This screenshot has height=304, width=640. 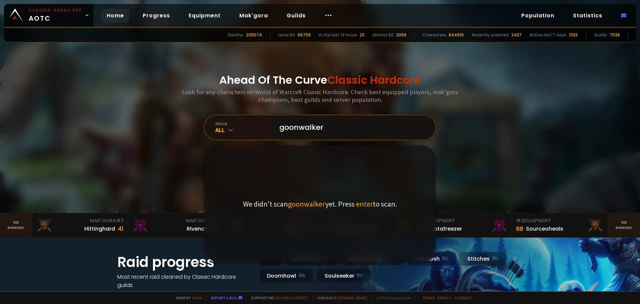 What do you see at coordinates (55, 15) in the screenshot?
I see `span: AOTC` at bounding box center [55, 15].